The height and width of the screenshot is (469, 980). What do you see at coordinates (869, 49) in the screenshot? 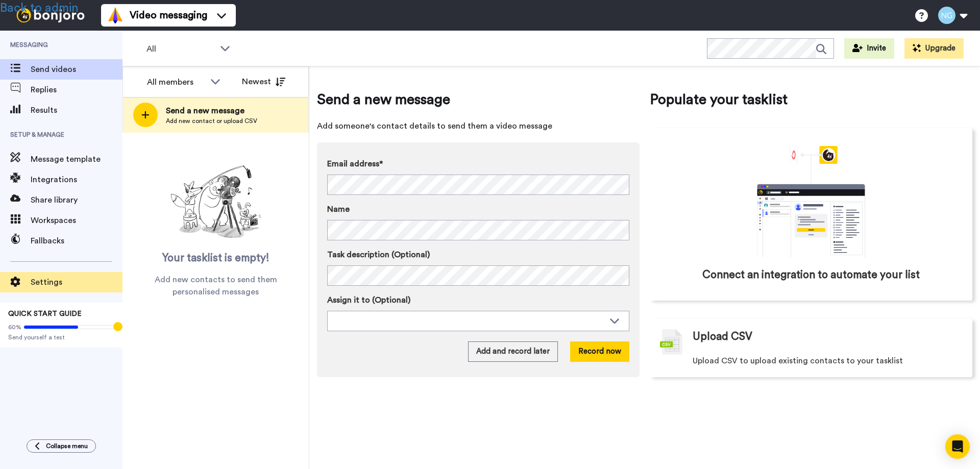
I see `a: Invite` at bounding box center [869, 49].